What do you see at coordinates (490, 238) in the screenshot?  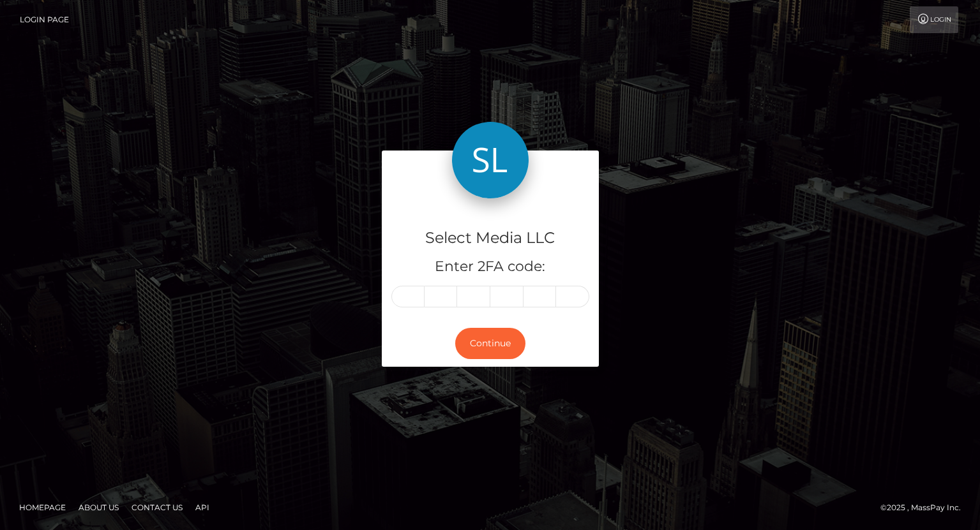 I see `h4: Select Media LLC` at bounding box center [490, 238].